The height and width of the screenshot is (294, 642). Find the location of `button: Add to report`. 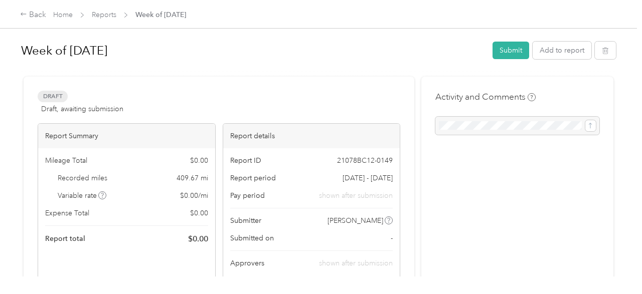

button: Add to report is located at coordinates (561, 50).